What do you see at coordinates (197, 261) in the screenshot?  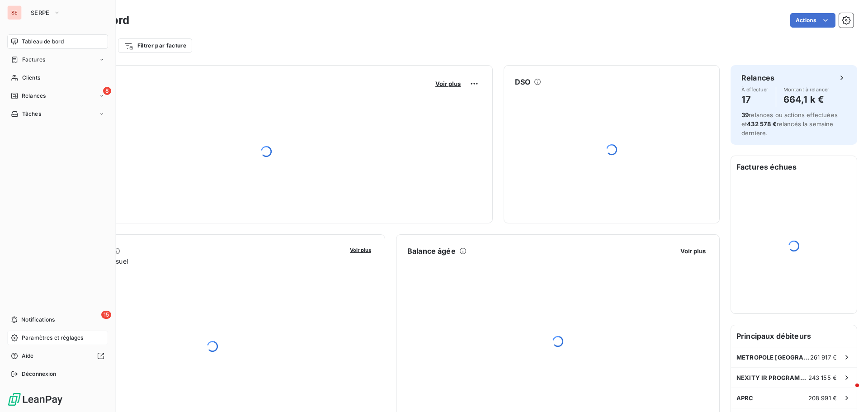 I see `span: Chiffre d'affaires mensuel` at bounding box center [197, 261].